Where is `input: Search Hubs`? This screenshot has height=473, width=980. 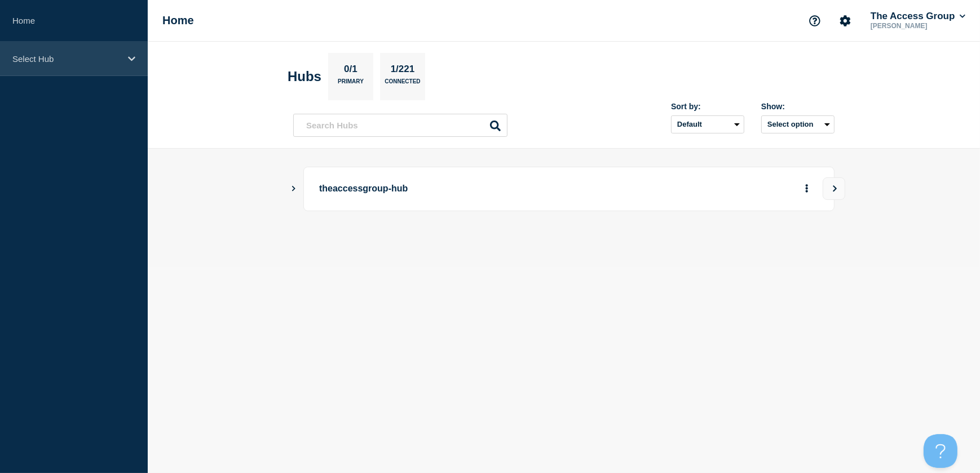 input: Search Hubs is located at coordinates (400, 125).